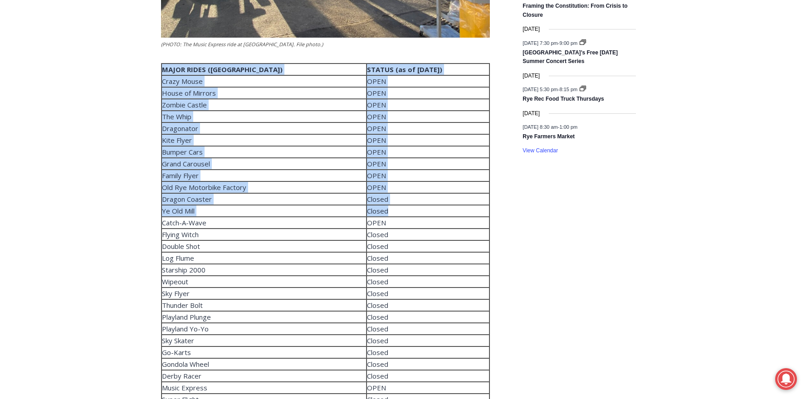  Describe the element at coordinates (264, 211) in the screenshot. I see `td: Ye Old Mill` at that location.